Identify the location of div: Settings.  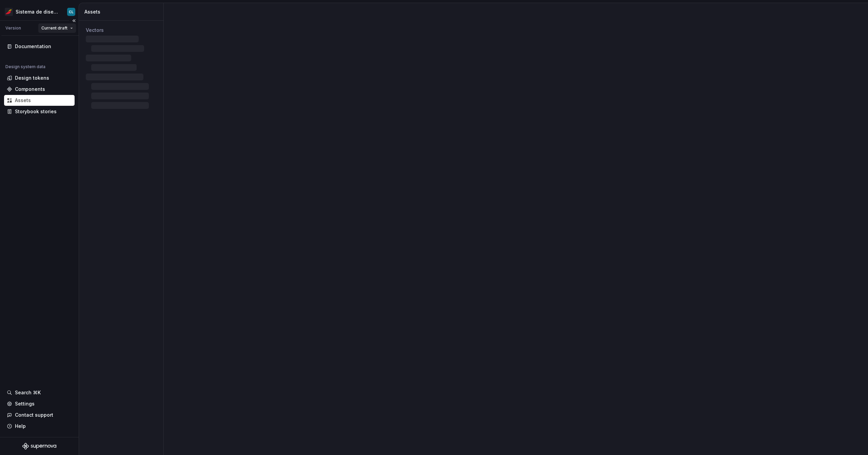
(25, 404).